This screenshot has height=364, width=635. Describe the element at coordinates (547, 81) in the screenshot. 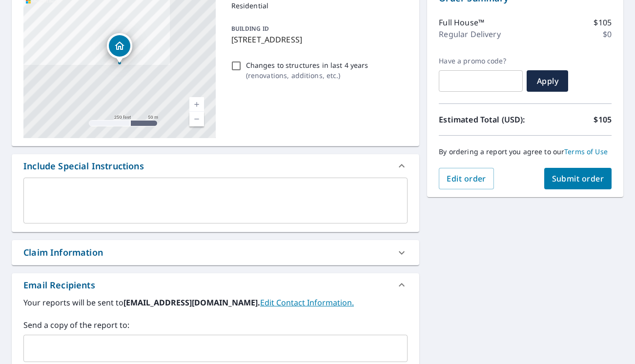

I see `span: Apply` at that location.